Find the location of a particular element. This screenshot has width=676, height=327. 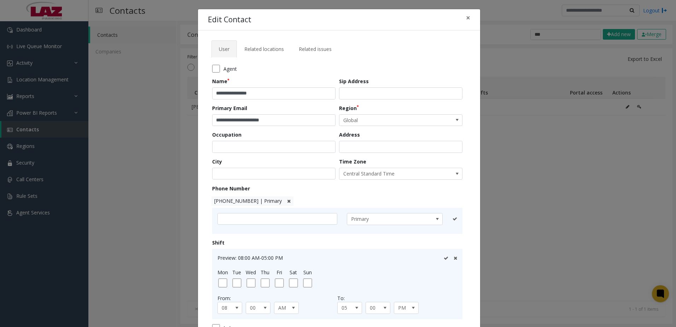

span: Central Standard Time is located at coordinates (388, 174).